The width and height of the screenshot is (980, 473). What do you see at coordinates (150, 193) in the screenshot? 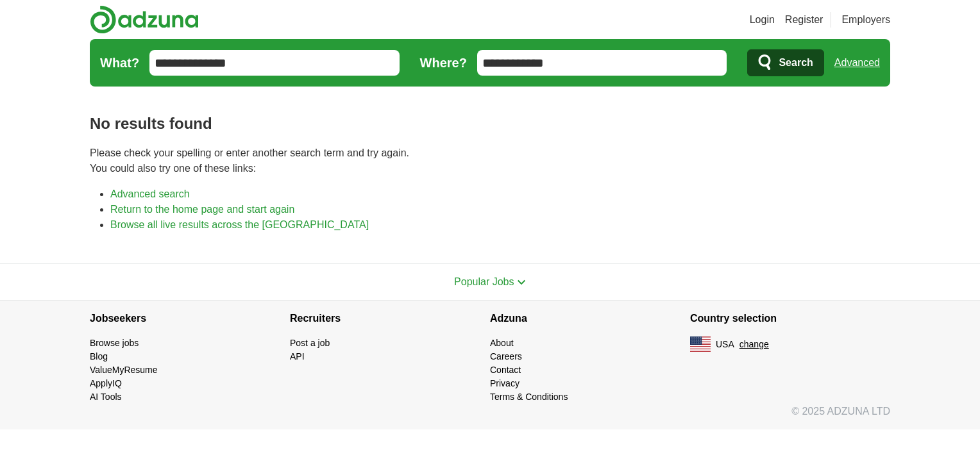
I see `a: Advanced search` at bounding box center [150, 193].